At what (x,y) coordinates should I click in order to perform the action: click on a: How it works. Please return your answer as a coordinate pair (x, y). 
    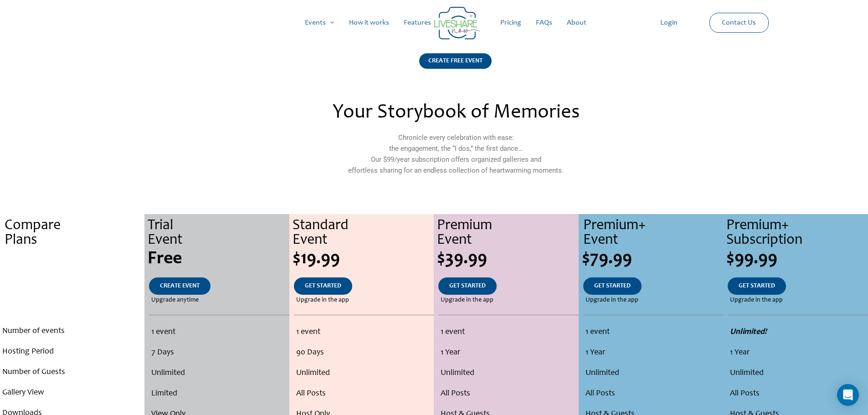
    Looking at the image, I should click on (369, 23).